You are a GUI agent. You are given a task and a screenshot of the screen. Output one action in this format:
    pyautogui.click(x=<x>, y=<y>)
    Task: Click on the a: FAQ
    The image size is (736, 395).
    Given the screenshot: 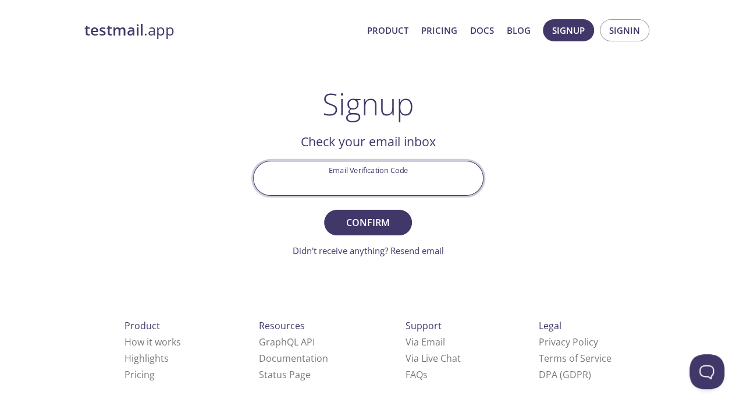 What is the action you would take?
    pyautogui.click(x=417, y=374)
    